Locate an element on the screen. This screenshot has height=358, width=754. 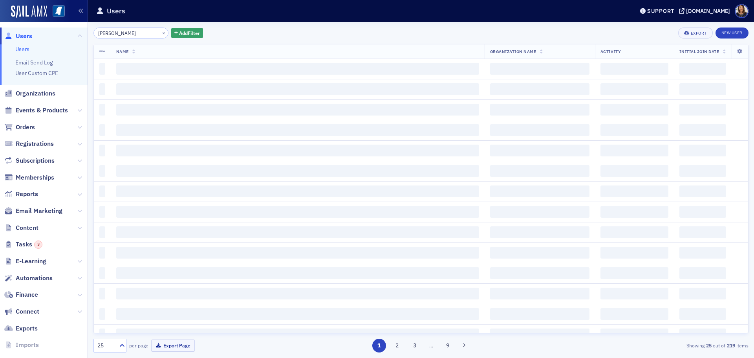
div: 3 is located at coordinates (38, 244).